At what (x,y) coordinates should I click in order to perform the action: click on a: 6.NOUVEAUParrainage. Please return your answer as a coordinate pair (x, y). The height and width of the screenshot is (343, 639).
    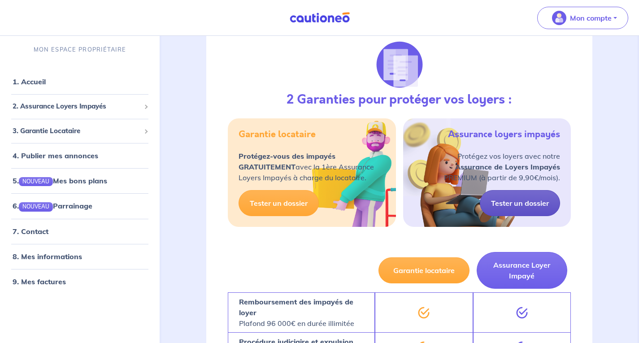
    Looking at the image, I should click on (52, 206).